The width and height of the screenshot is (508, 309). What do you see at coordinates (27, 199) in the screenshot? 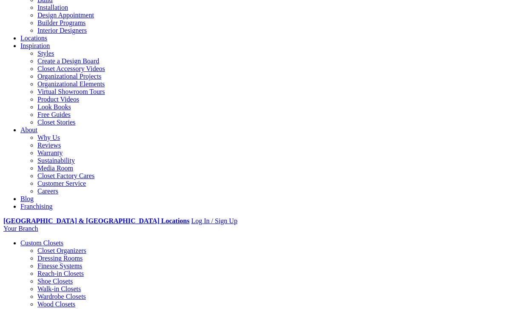
I see `a: Blog` at bounding box center [27, 199].